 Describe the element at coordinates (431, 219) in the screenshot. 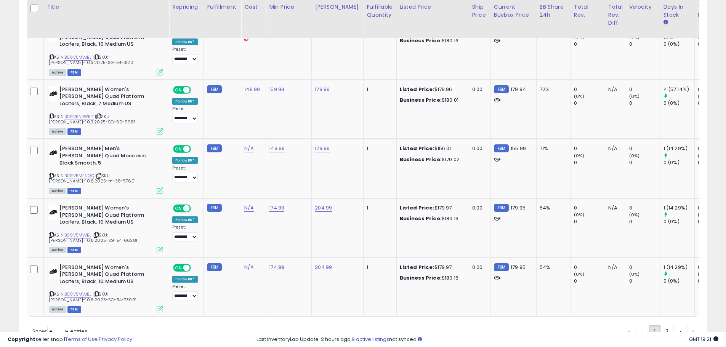

I see `div: $180.16` at that location.